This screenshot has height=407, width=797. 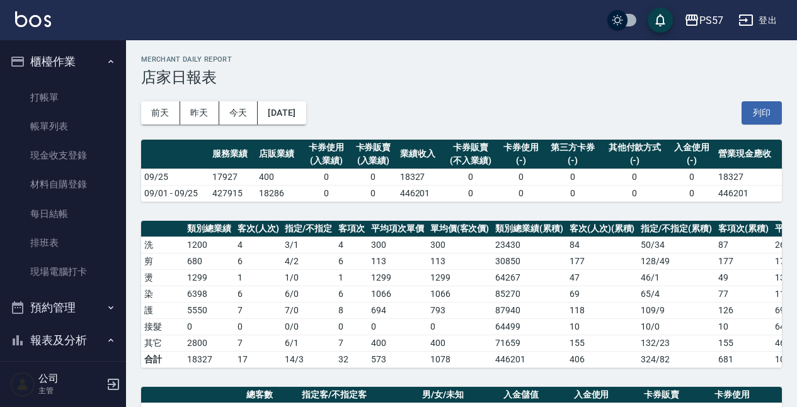 I want to click on td: 23430, so click(x=529, y=245).